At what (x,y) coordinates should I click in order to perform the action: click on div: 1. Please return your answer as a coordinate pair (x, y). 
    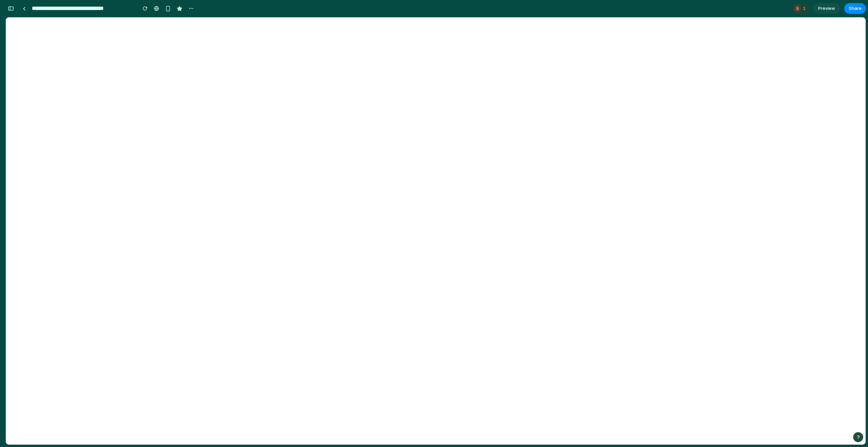
    Looking at the image, I should click on (800, 8).